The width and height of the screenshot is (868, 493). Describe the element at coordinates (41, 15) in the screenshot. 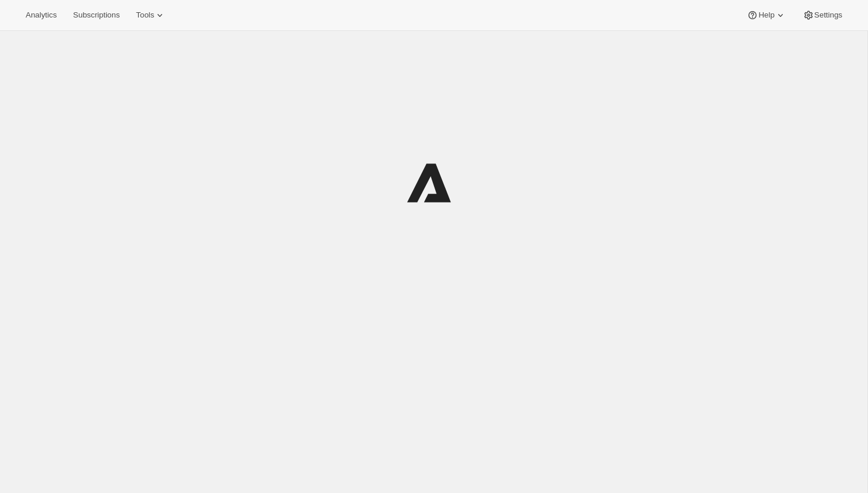

I see `button: Analytics` at that location.